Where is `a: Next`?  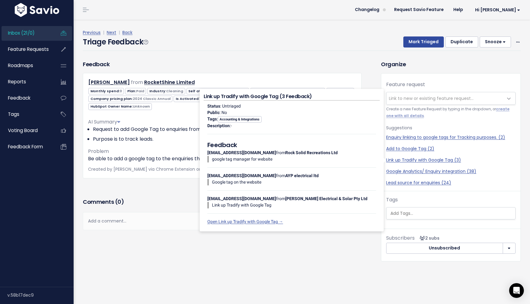
a: Next is located at coordinates (111, 33).